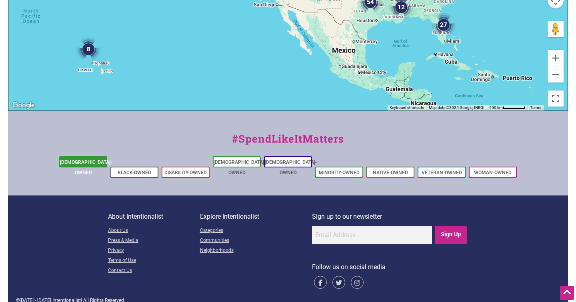  I want to click on p: About Intentionalist, so click(154, 216).